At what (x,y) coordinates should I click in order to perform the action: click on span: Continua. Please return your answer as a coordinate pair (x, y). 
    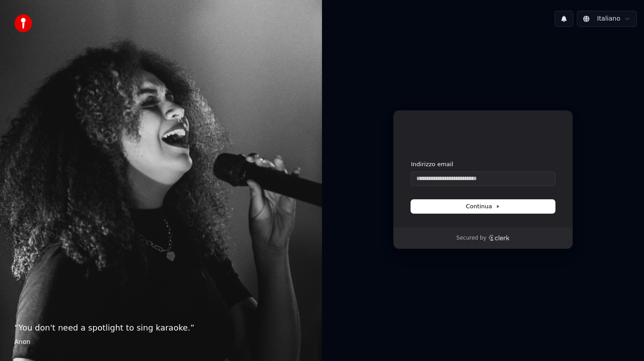
    Looking at the image, I should click on (483, 207).